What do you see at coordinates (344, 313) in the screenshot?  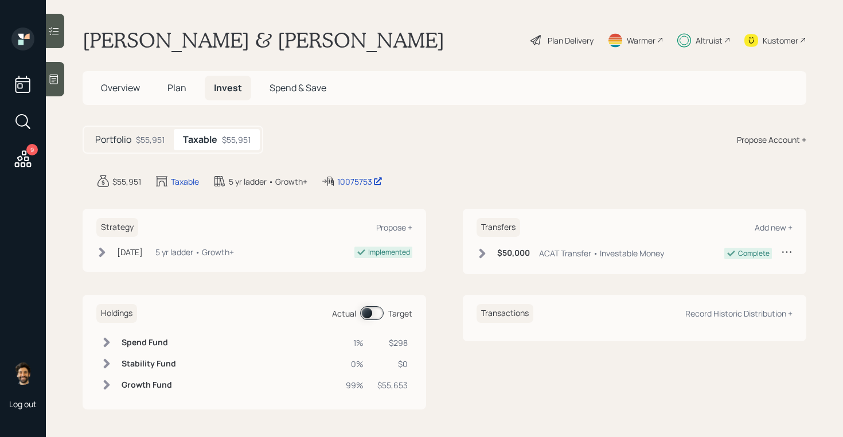 I see `div: Actual` at bounding box center [344, 313].